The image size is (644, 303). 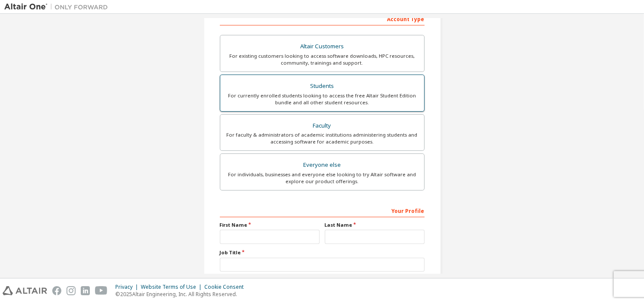 What do you see at coordinates (127, 287) in the screenshot?
I see `div: Privacy` at bounding box center [127, 287].